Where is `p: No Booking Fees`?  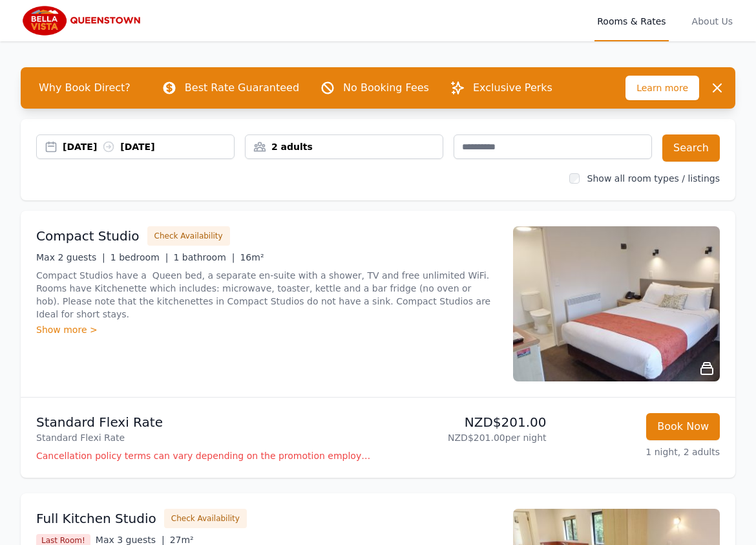
p: No Booking Fees is located at coordinates (386, 88).